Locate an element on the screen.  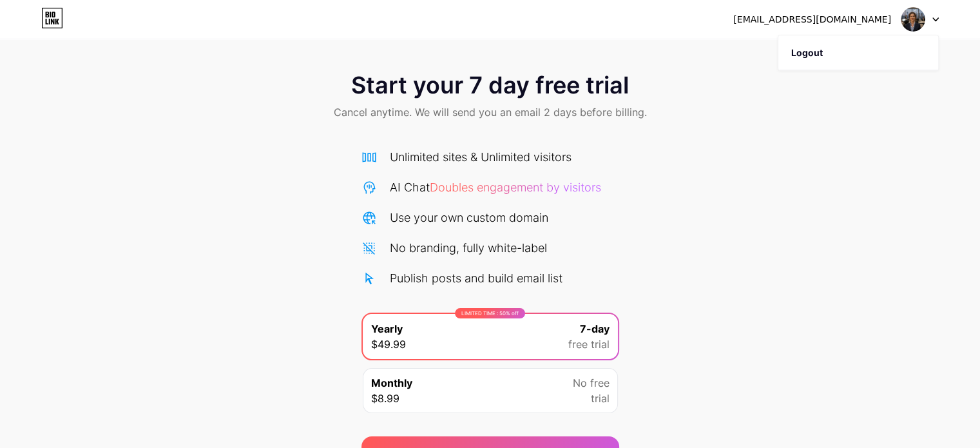
span: free trial is located at coordinates (589, 344).